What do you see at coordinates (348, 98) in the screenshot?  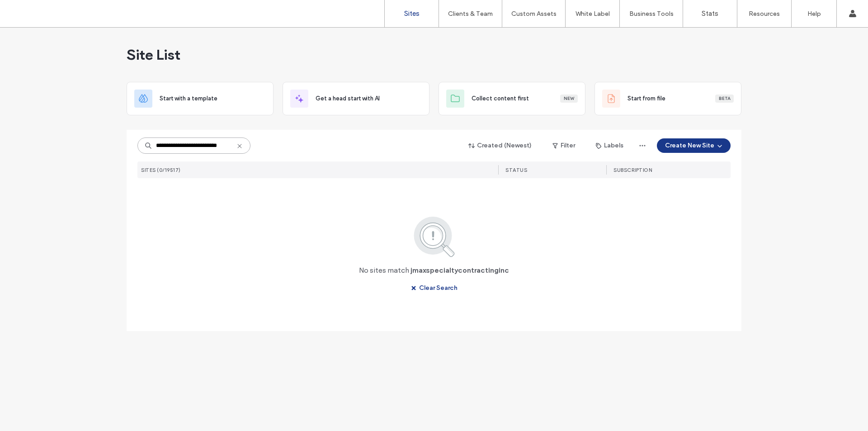 I see `span: Get a head start with AI` at bounding box center [348, 98].